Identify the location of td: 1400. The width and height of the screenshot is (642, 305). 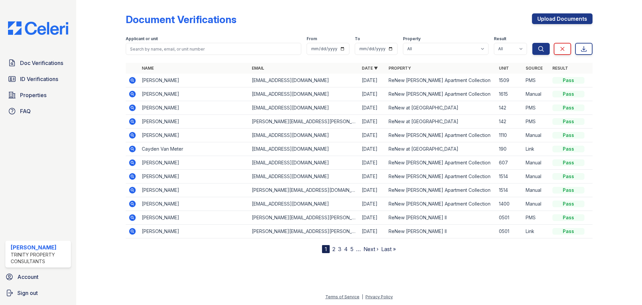
(510, 204).